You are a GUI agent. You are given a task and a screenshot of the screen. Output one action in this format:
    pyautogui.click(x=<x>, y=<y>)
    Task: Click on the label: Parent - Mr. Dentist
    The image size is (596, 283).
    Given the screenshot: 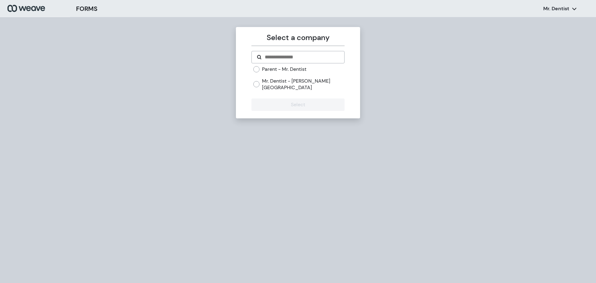 What is the action you would take?
    pyautogui.click(x=284, y=69)
    